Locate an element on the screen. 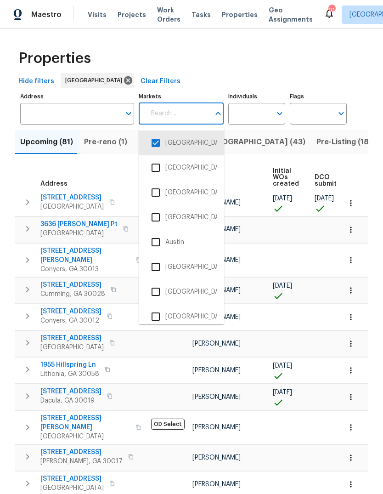 The height and width of the screenshot is (494, 383). label: Individuals is located at coordinates (257, 97).